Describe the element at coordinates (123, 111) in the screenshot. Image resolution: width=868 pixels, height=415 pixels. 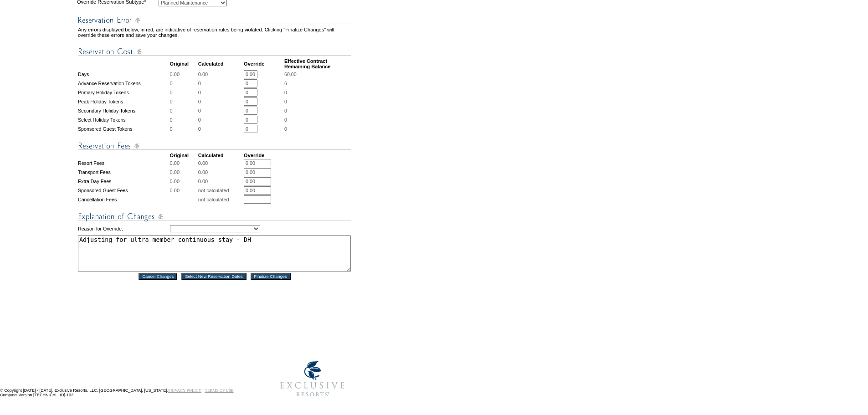
I see `td: Secondary Holiday Tokens` at that location.